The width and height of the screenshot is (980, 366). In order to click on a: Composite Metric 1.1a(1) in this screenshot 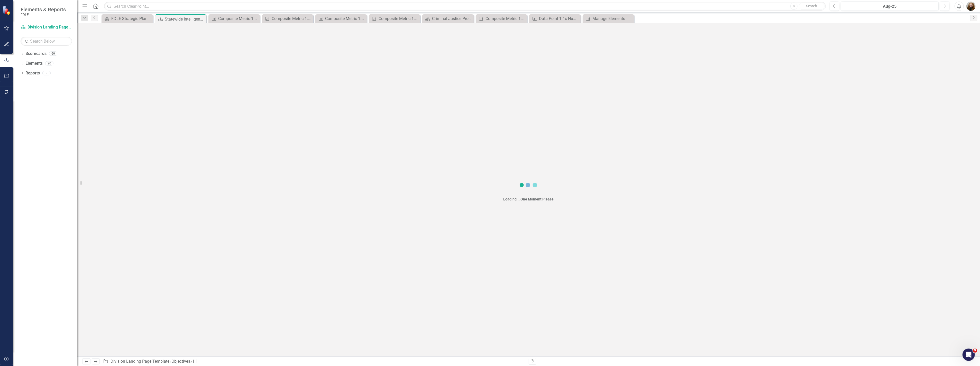, I will do `click(394, 19)`.